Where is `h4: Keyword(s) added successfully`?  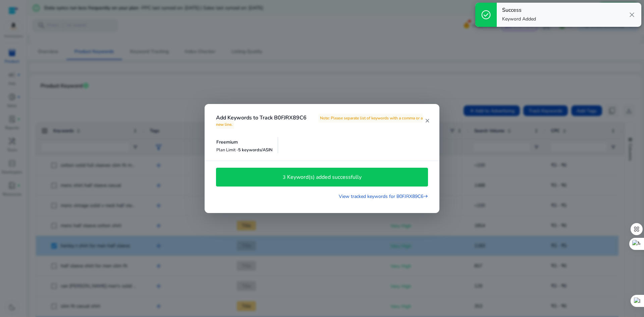 h4: Keyword(s) added successfully is located at coordinates (325, 177).